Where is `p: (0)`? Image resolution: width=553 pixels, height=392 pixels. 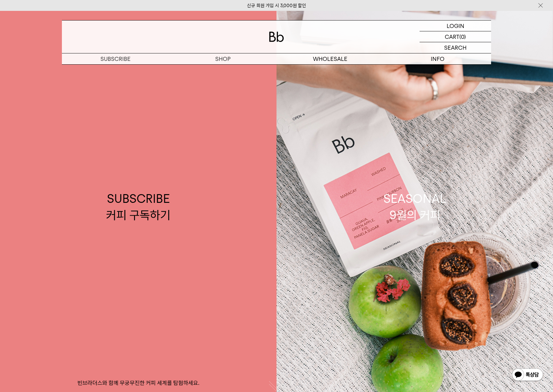
p: (0) is located at coordinates (462, 37).